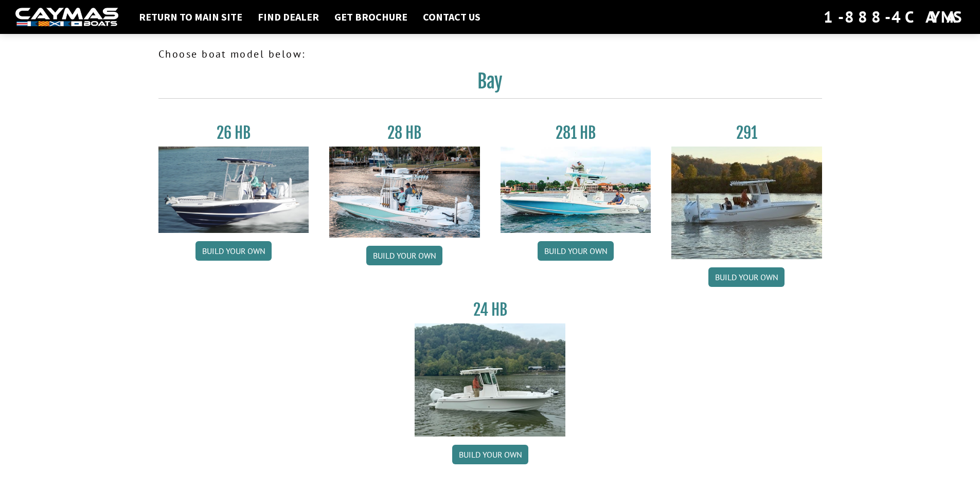 This screenshot has height=490, width=980. I want to click on h2: Bay, so click(490, 84).